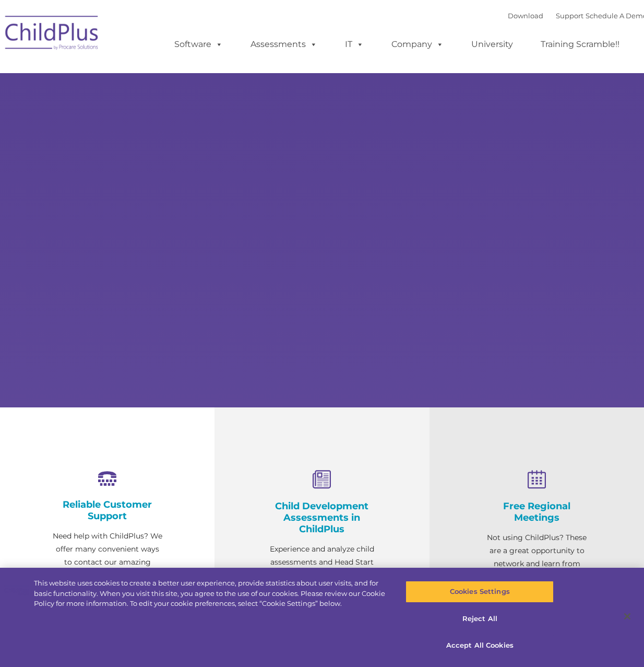 Image resolution: width=644 pixels, height=667 pixels. What do you see at coordinates (480, 646) in the screenshot?
I see `button: Accept All Cookies` at bounding box center [480, 646].